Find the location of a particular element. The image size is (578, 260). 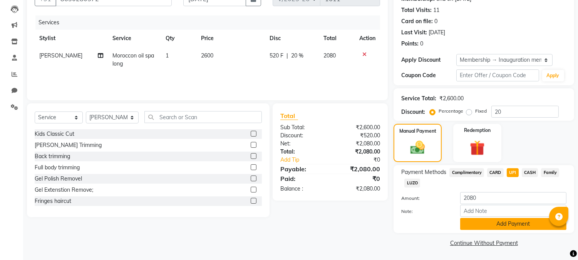

div: Service Total: is located at coordinates (419, 98).